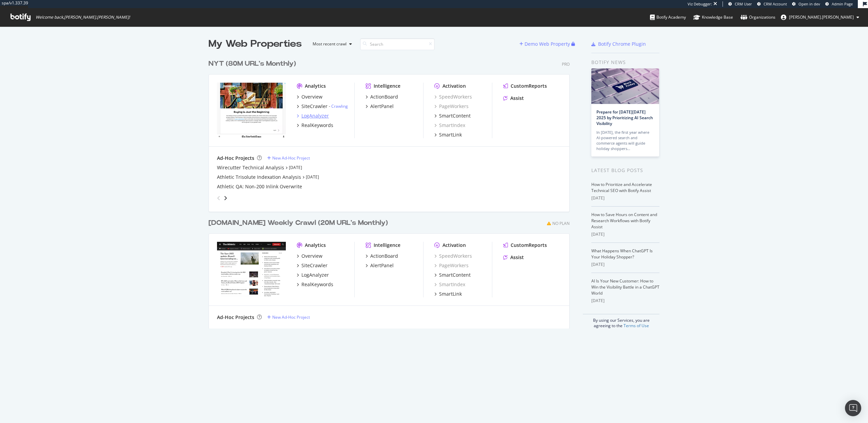  Describe the element at coordinates (259, 187) in the screenshot. I see `div: Athletic QA: Non-200 Inlink Overwrite` at that location.